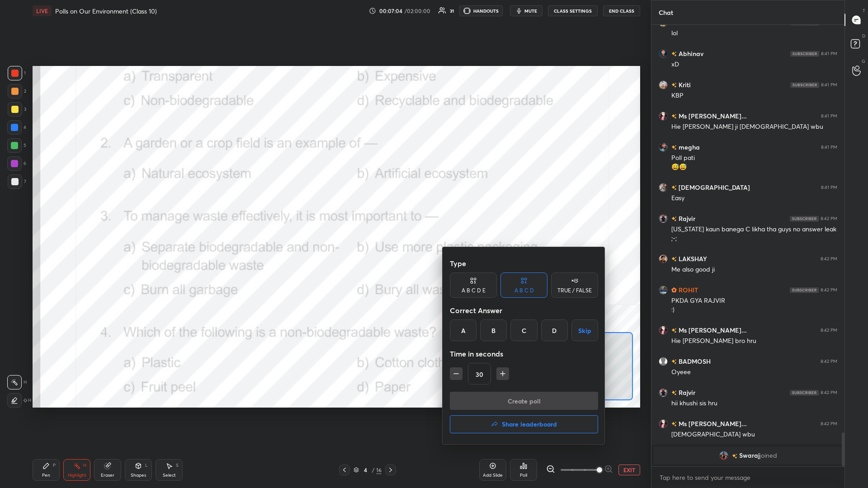  I want to click on h4: Share leaderboard, so click(530, 424).